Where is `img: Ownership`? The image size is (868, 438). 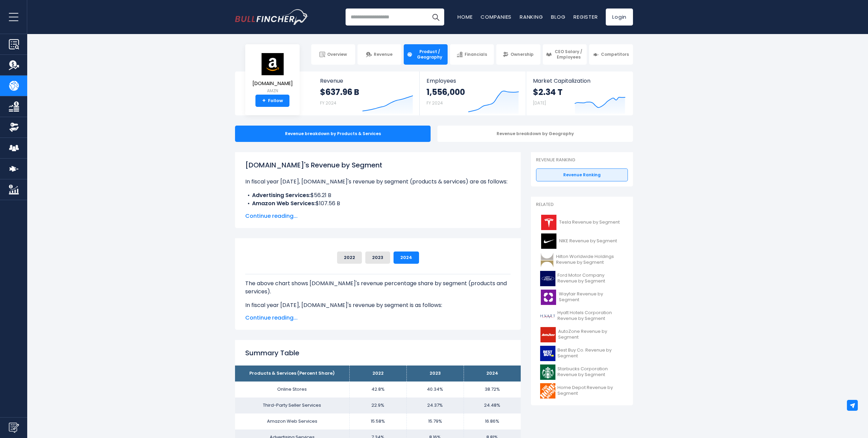
img: Ownership is located at coordinates (14, 127).